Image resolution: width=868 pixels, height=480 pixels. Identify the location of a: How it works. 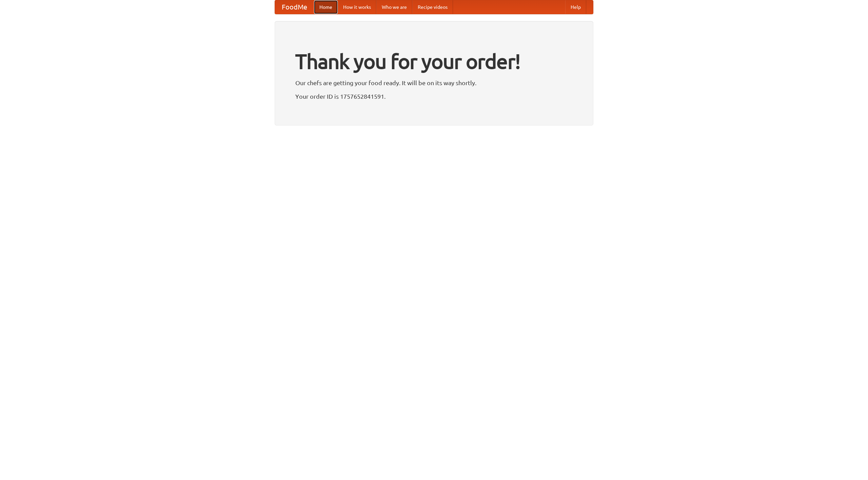
(357, 7).